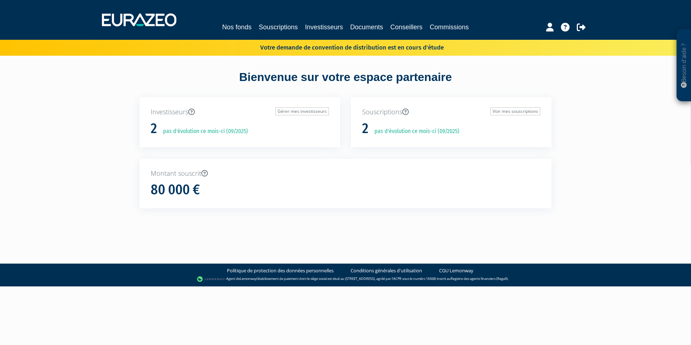  Describe the element at coordinates (324, 27) in the screenshot. I see `a: Investisseurs` at that location.